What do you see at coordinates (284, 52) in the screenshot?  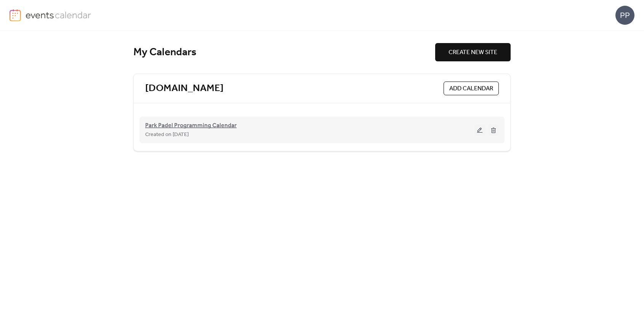 I see `div: My Calendars` at bounding box center [284, 52].